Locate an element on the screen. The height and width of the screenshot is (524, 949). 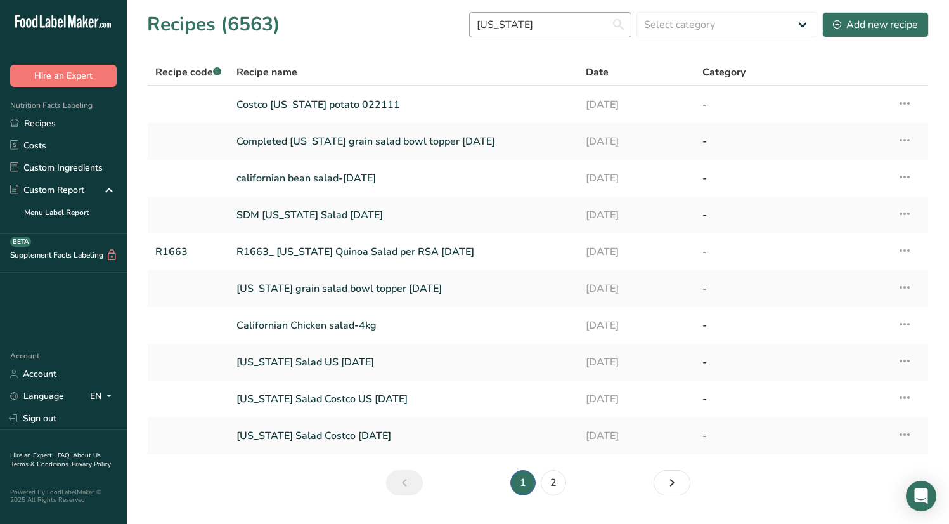
span: Recipe code is located at coordinates (188, 72).